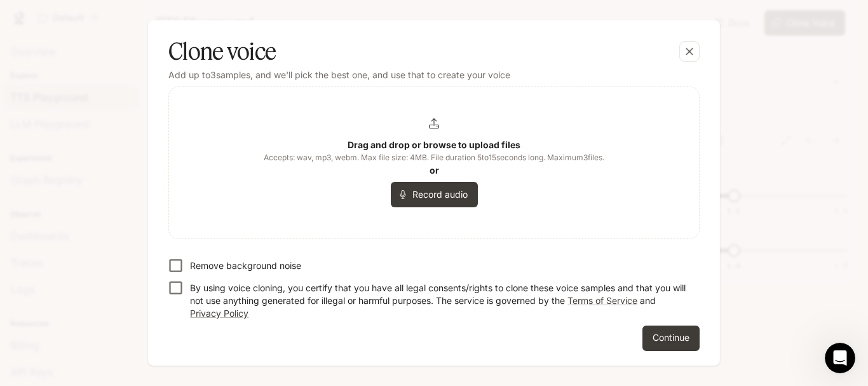  What do you see at coordinates (221, 51) in the screenshot?
I see `h5: Clone voice` at bounding box center [221, 51].